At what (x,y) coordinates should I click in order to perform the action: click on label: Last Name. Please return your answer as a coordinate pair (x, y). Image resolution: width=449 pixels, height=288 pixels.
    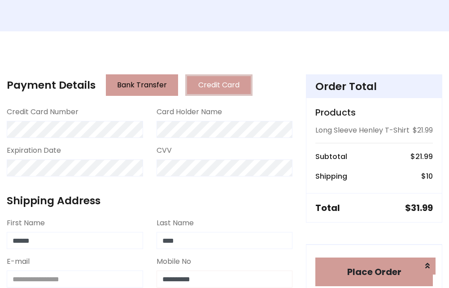
    Looking at the image, I should click on (175, 223).